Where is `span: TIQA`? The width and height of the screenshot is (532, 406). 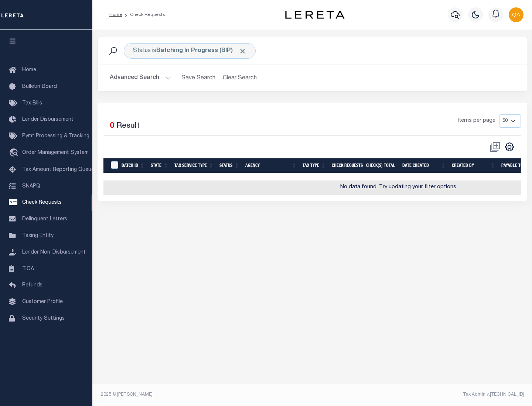
span: TIQA is located at coordinates (28, 269).